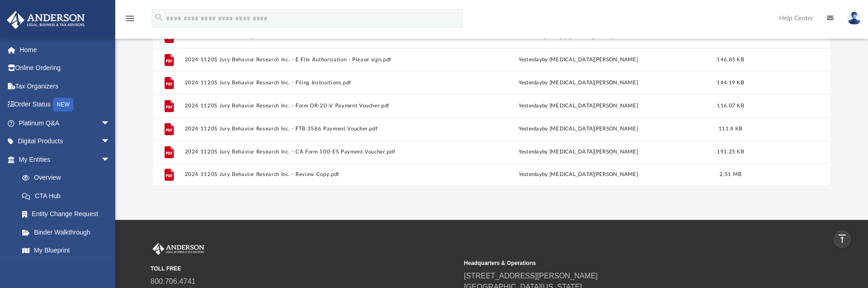  What do you see at coordinates (314, 128) in the screenshot?
I see `button: 2024 1120S Jury Behavior Research Inc. - FTB 3586 Payment Voucher.pdf` at bounding box center [314, 128].